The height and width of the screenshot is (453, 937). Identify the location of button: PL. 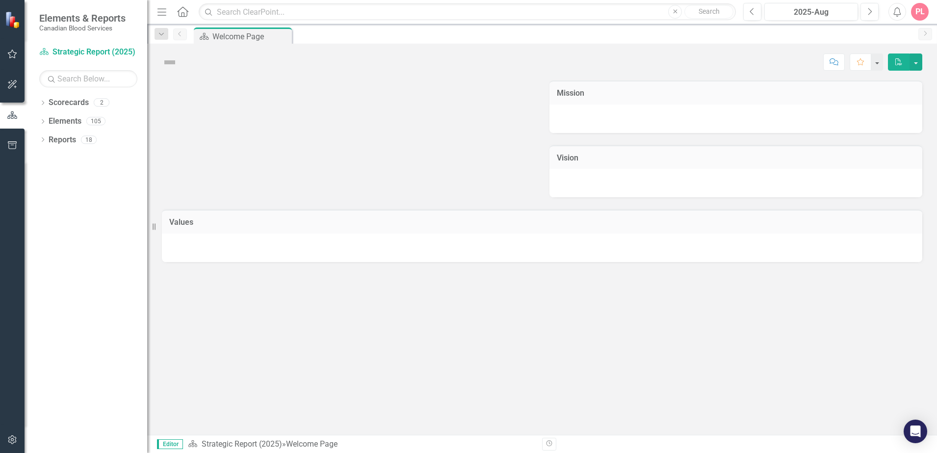
(919, 12).